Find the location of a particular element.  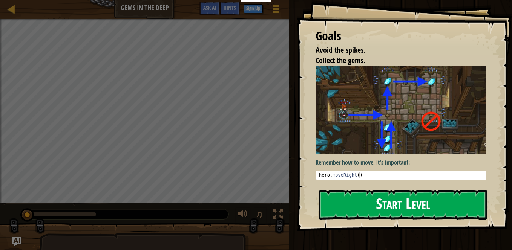

p: Remember how to move, it's important: is located at coordinates (403, 162).